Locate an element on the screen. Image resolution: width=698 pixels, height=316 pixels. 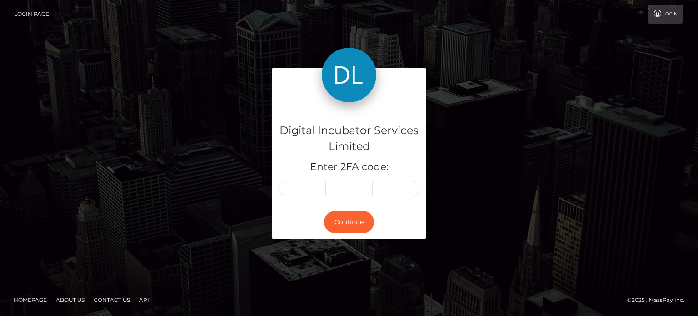
a: Contact Us is located at coordinates (112, 299).